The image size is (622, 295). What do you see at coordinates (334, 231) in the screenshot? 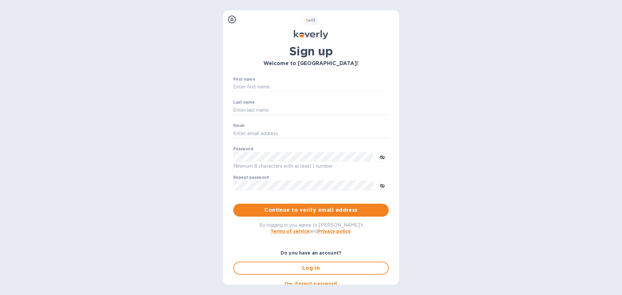
I see `a: Privacy policy` at bounding box center [334, 231].